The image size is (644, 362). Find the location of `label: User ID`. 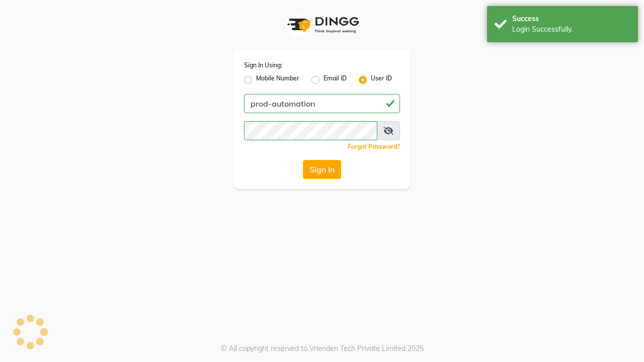

label: User ID is located at coordinates (381, 80).